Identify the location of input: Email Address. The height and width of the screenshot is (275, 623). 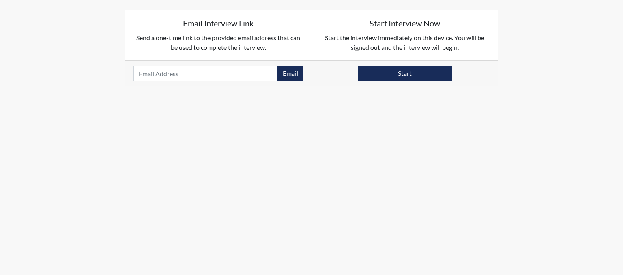
(206, 73).